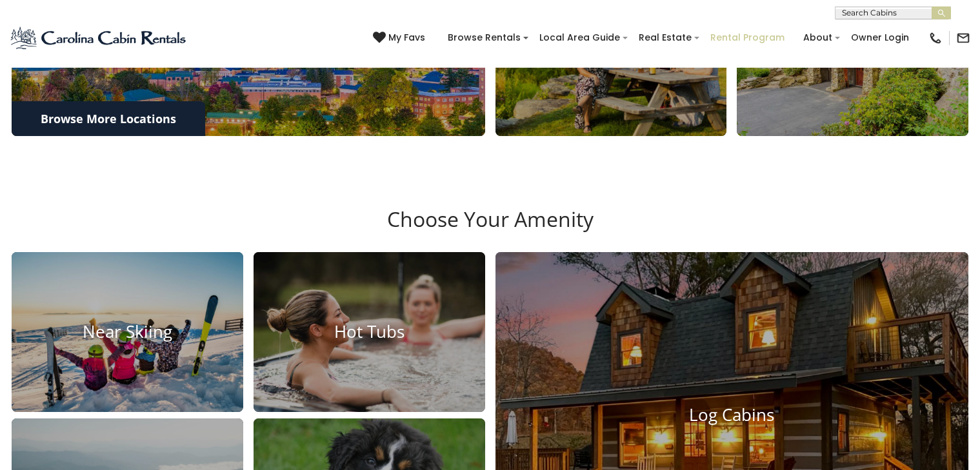 Image resolution: width=980 pixels, height=470 pixels. What do you see at coordinates (880, 38) in the screenshot?
I see `a: Owner Login` at bounding box center [880, 38].